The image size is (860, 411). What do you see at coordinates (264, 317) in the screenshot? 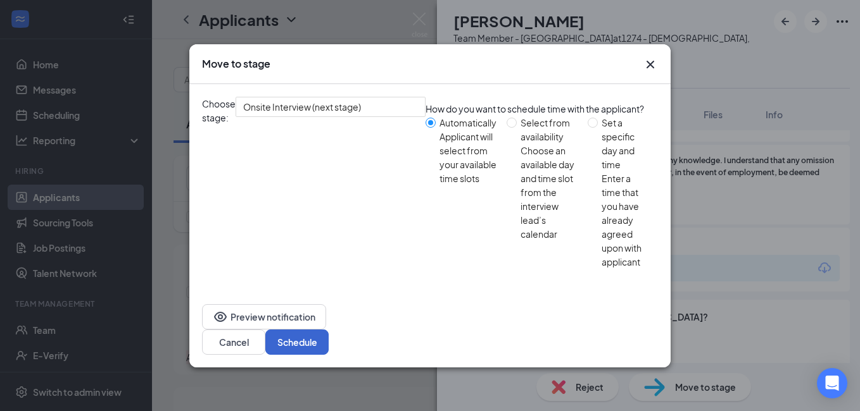
I see `button: EyePreview notification` at bounding box center [264, 317].